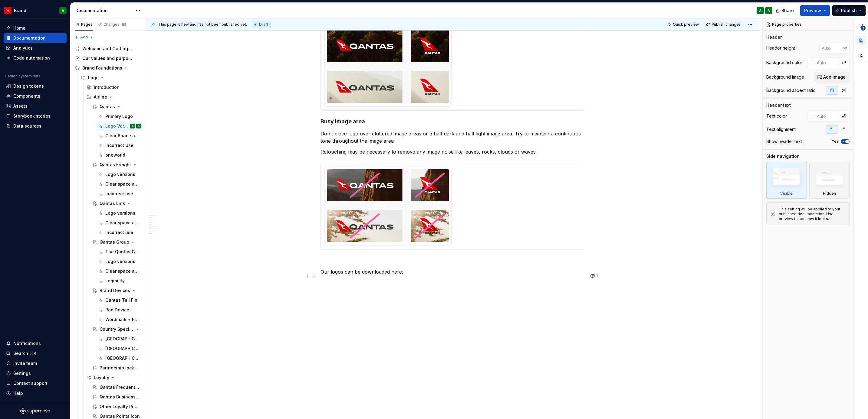 The image size is (868, 419). What do you see at coordinates (23, 76) in the screenshot?
I see `div: Design system data` at bounding box center [23, 76].